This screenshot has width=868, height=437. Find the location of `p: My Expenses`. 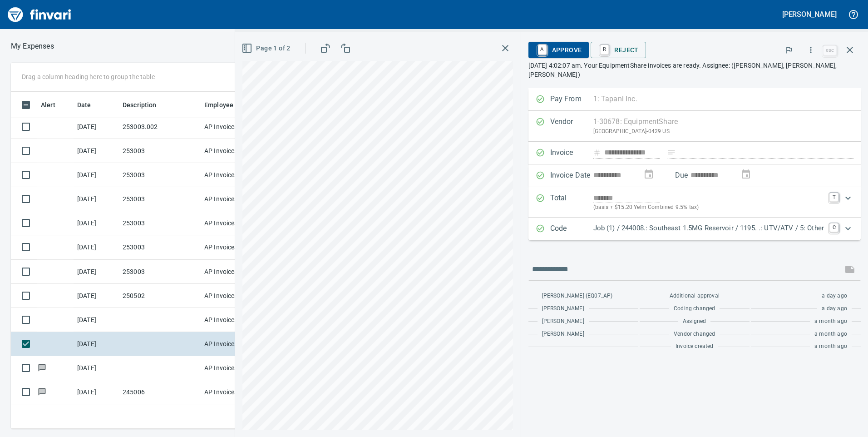

p: My Expenses is located at coordinates (32, 46).